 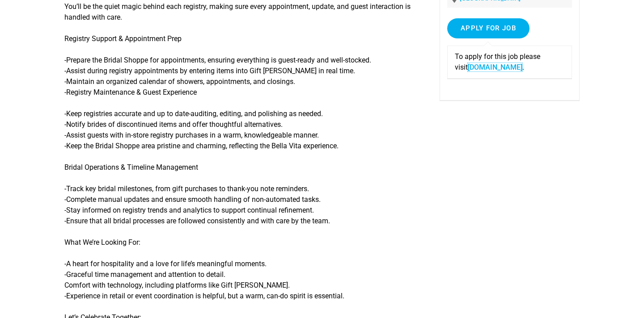 I want to click on p: Bridal Operations & Timeline Management, so click(x=239, y=168).